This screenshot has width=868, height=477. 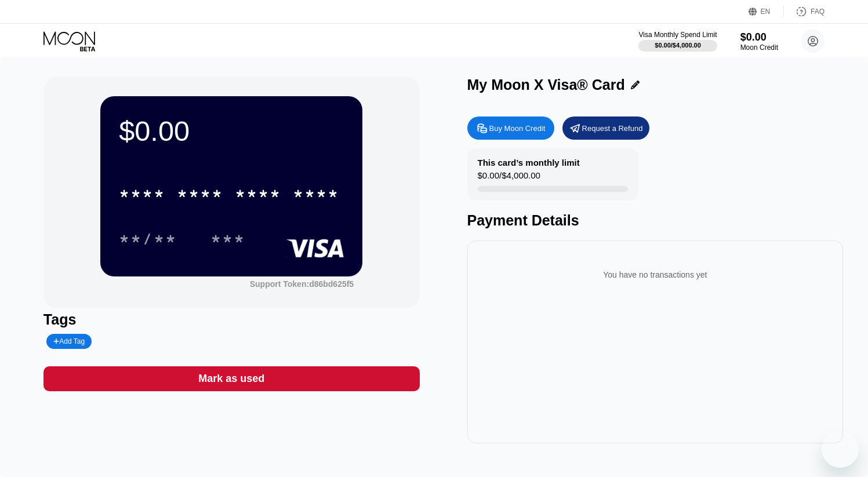 I want to click on div: Support Token: d86bd625f5, so click(x=302, y=284).